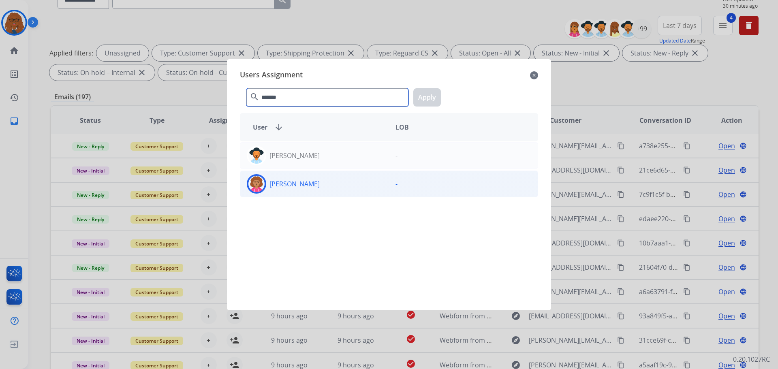 The width and height of the screenshot is (778, 369). Describe the element at coordinates (427, 97) in the screenshot. I see `button: Apply` at that location.